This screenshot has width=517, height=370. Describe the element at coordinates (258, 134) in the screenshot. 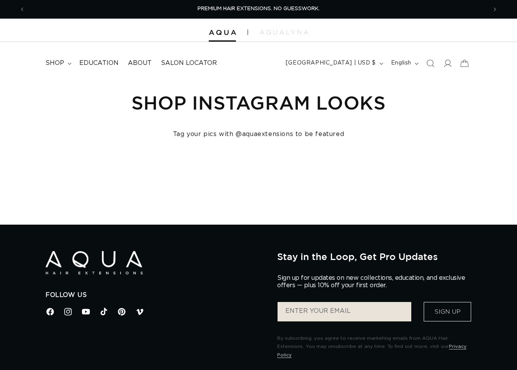

I see `h4: Tag your pics with @aquaextensions to be featured` at that location.